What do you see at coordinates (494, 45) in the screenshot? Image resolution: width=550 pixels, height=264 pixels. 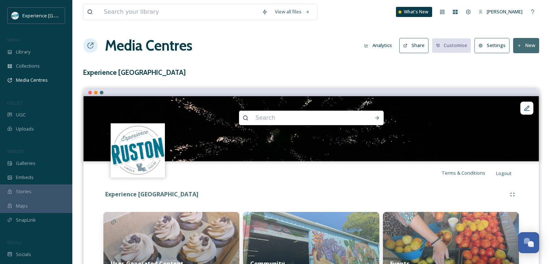 I see `a: Settings` at bounding box center [494, 45].